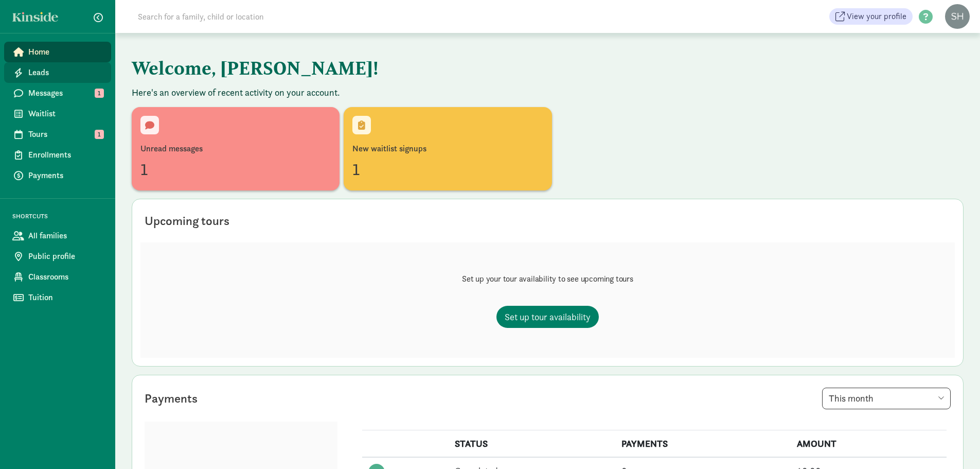  What do you see at coordinates (66, 114) in the screenshot?
I see `span: Waitlist` at bounding box center [66, 114].